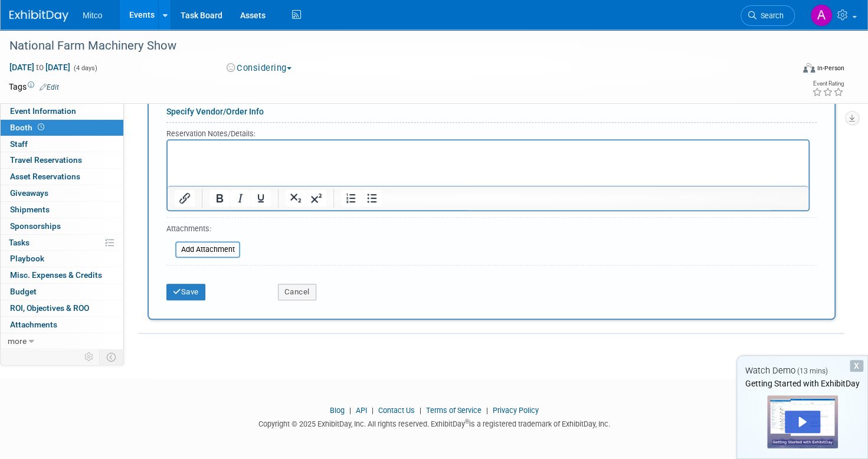 The height and width of the screenshot is (459, 868). Describe the element at coordinates (62, 193) in the screenshot. I see `a: Giveaways` at that location.